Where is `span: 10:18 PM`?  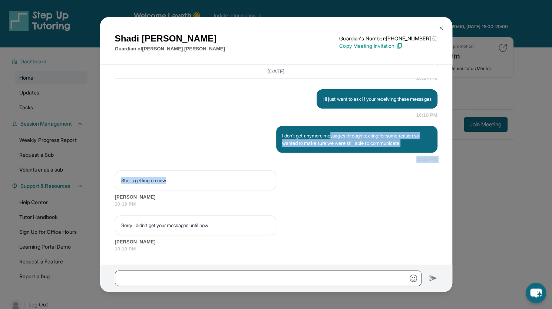 span: 10:18 PM is located at coordinates (427, 115).